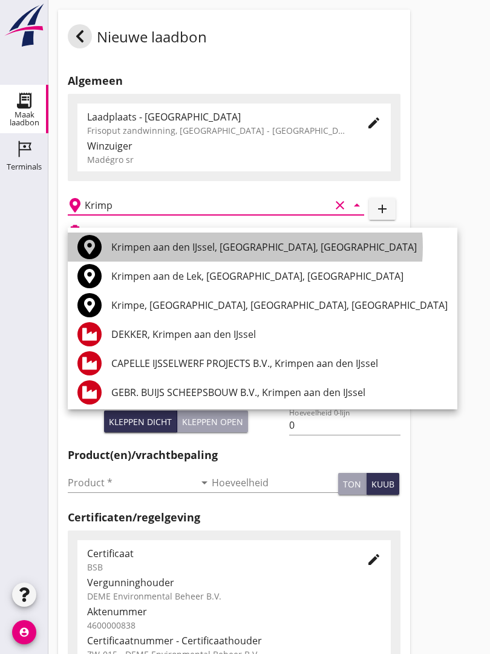 This screenshot has width=490, height=654. What do you see at coordinates (234, 455) in the screenshot?
I see `h2: Product(en)/vrachtbepaling` at bounding box center [234, 455].